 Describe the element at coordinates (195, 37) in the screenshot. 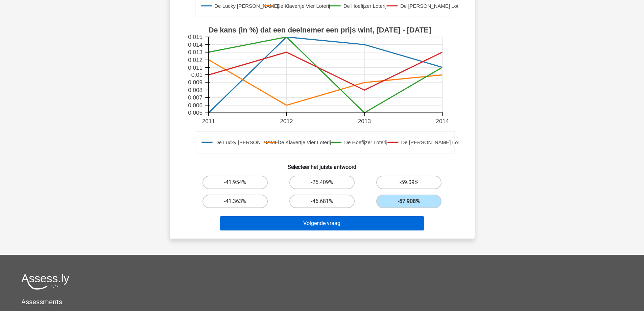

I see `text: 0.015` at that location.